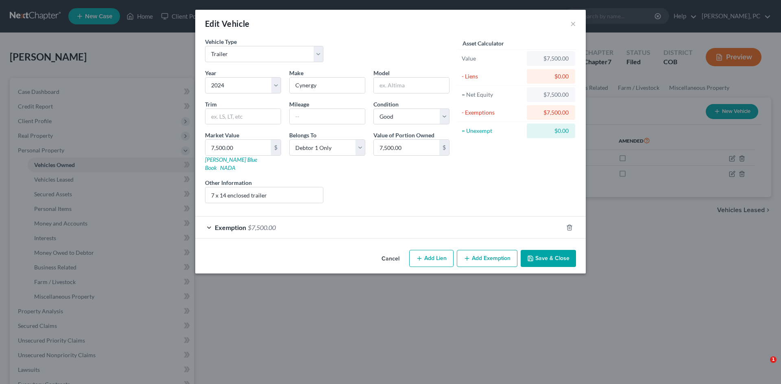 This screenshot has height=384, width=781. I want to click on span: $7,500.00, so click(262, 227).